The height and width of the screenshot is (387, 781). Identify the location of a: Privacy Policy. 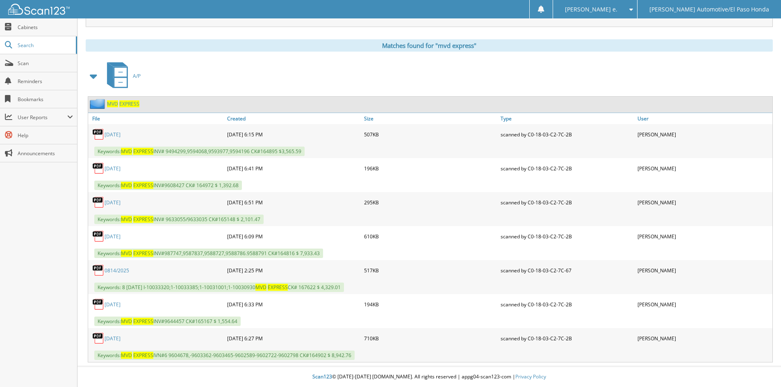
(530, 377).